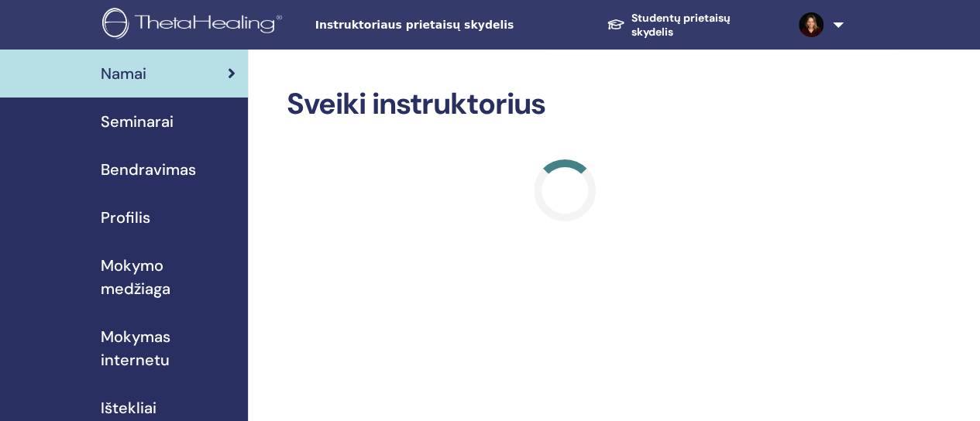 Image resolution: width=980 pixels, height=421 pixels. I want to click on span: Bendravimas, so click(148, 170).